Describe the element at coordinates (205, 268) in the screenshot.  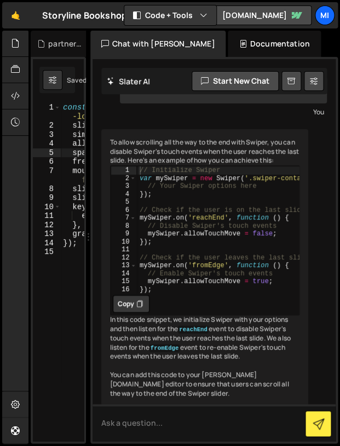
I see `div: To allow scrolling all the way to the end with Swiper, you can disable Swiper's touch events when...` at that location.